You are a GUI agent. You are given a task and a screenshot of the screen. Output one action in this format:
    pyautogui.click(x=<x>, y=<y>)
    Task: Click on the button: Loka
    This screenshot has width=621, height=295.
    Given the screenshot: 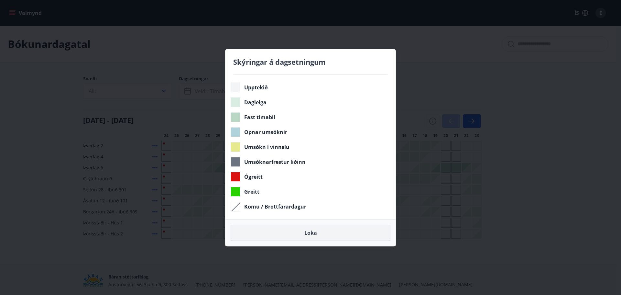 What is the action you would take?
    pyautogui.click(x=311, y=233)
    